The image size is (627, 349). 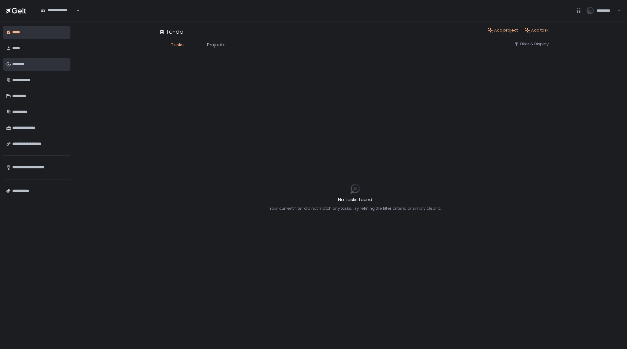 What do you see at coordinates (537, 30) in the screenshot?
I see `div: Add task` at bounding box center [537, 30].